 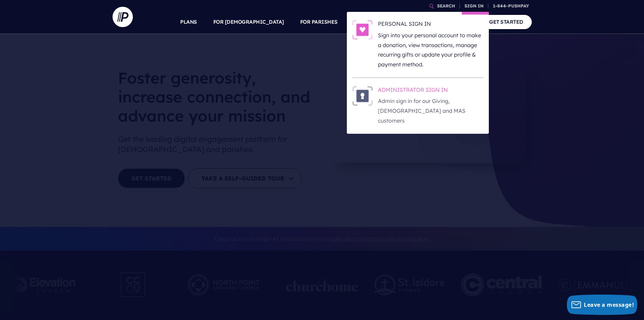 I want to click on h6: ADMINISTRATOR SIGN IN, so click(x=431, y=91).